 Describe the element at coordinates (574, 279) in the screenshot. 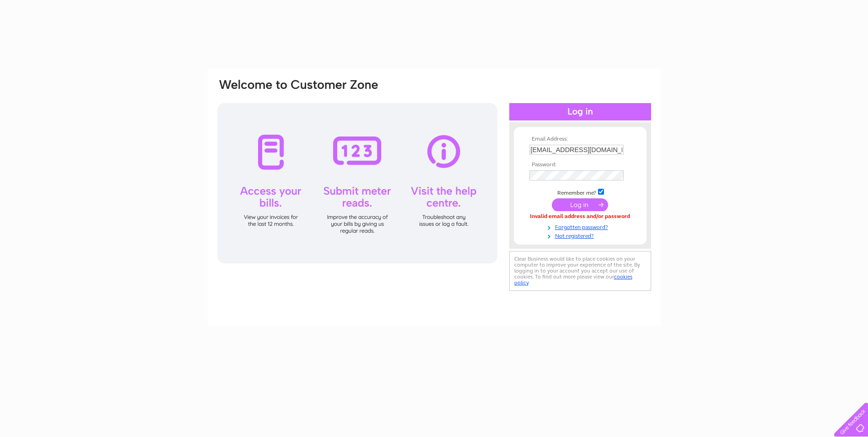

I see `a: cookies policy` at that location.